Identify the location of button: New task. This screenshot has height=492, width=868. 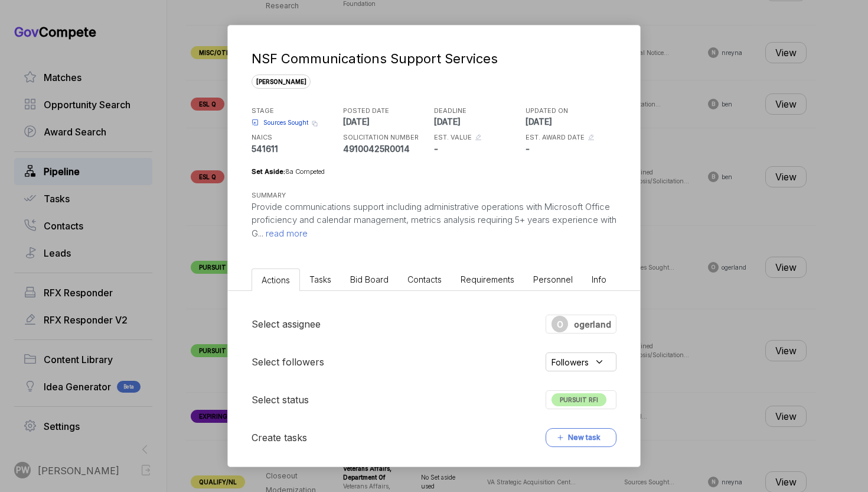
(581, 437).